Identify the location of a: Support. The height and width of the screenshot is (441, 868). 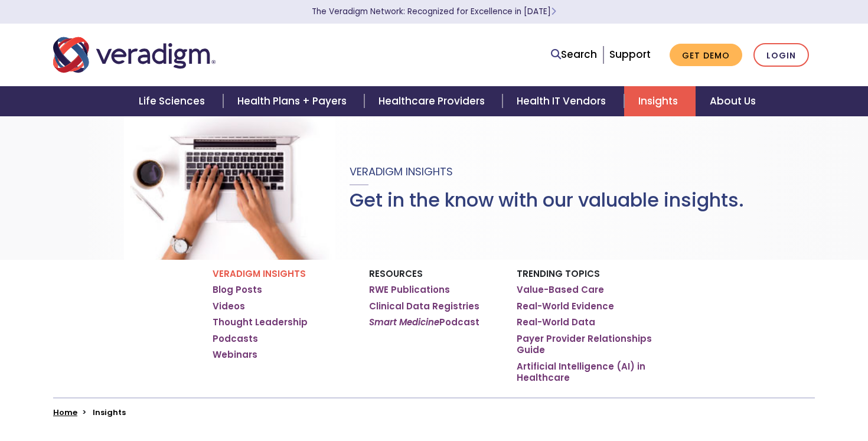
(630, 54).